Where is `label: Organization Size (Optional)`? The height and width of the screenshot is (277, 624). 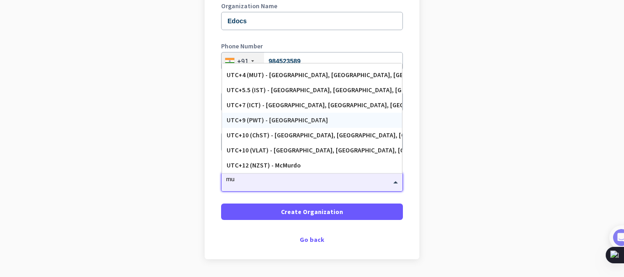 label: Organization Size (Optional) is located at coordinates (312, 127).